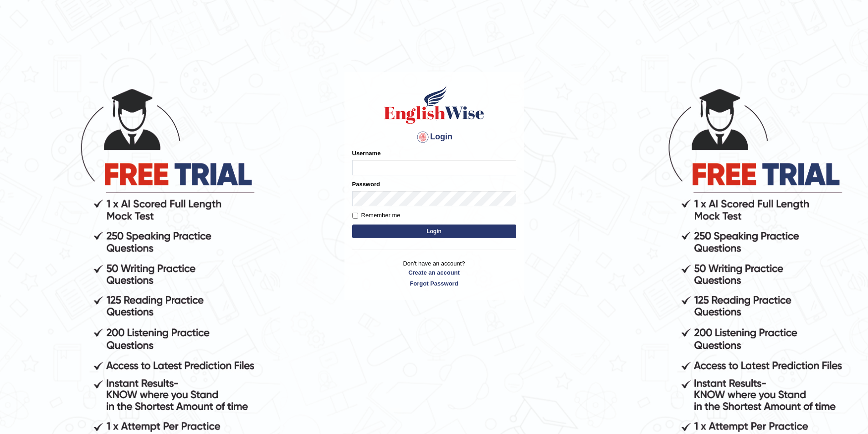  What do you see at coordinates (366, 153) in the screenshot?
I see `label: Username` at bounding box center [366, 153].